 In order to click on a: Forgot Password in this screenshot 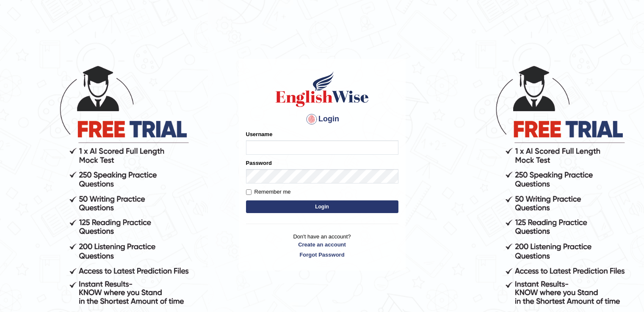, I will do `click(322, 254)`.